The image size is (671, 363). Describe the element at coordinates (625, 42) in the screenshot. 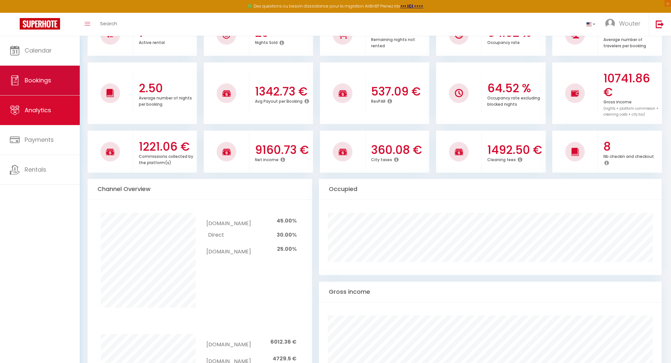

I see `p: Average number of travelers per booking` at that location.